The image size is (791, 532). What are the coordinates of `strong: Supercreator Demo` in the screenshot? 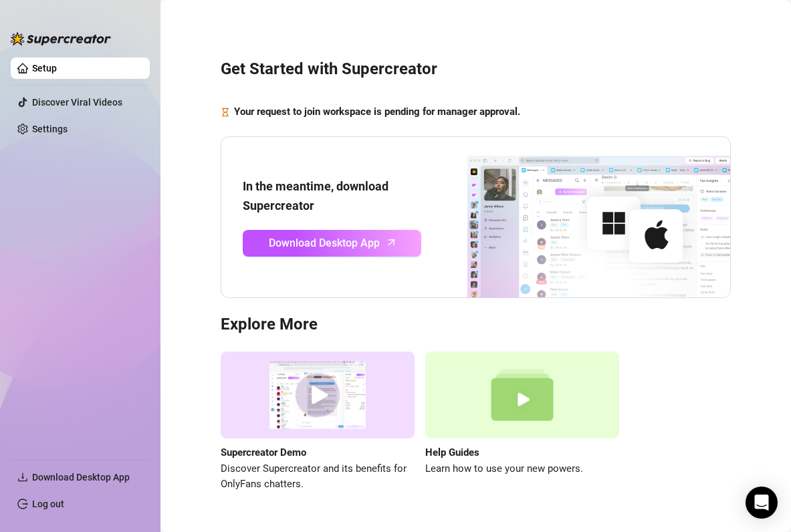 It's located at (263, 452).